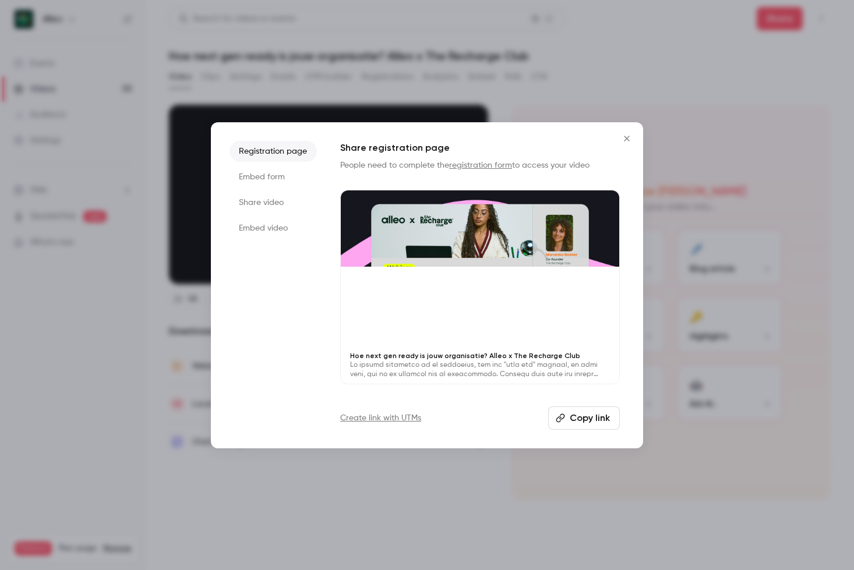 This screenshot has height=570, width=854. Describe the element at coordinates (627, 139) in the screenshot. I see `button: Close` at that location.